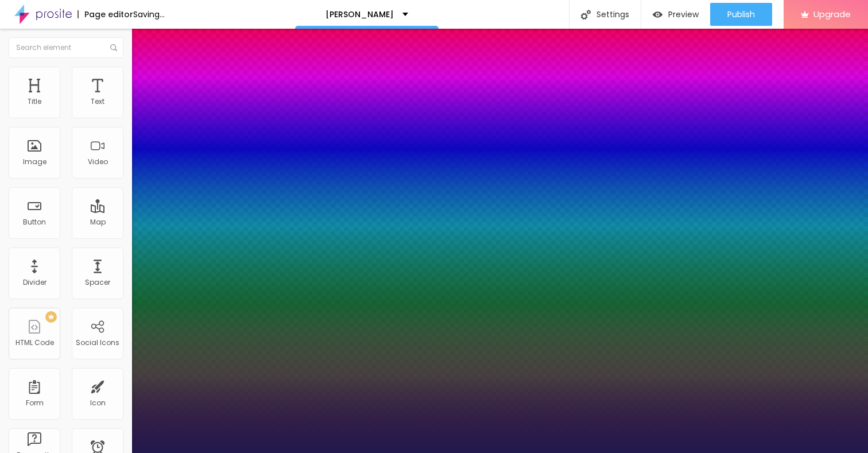  What do you see at coordinates (97, 343) in the screenshot?
I see `div: Social Icons` at bounding box center [97, 343].